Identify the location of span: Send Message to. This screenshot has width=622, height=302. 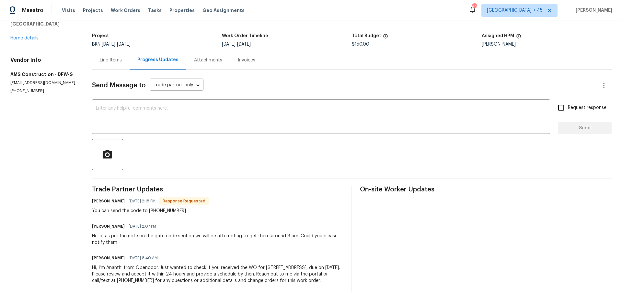
(119, 85).